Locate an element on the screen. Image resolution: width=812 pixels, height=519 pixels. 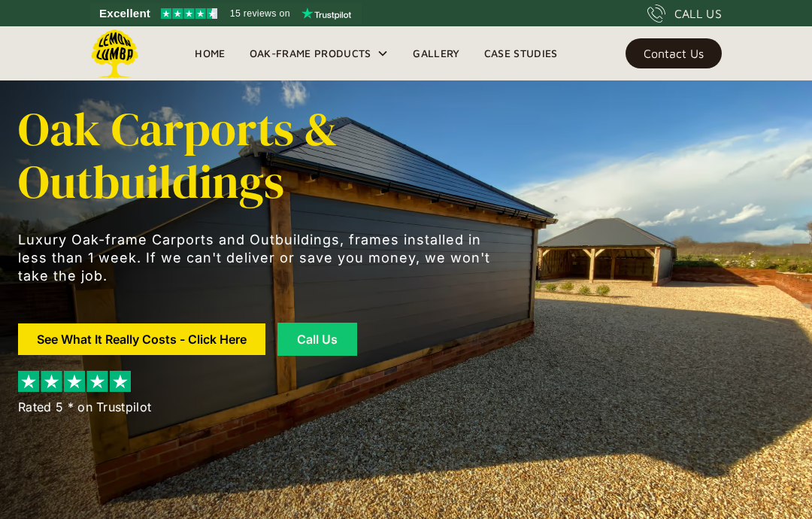
a: Case Studies is located at coordinates (521, 53).